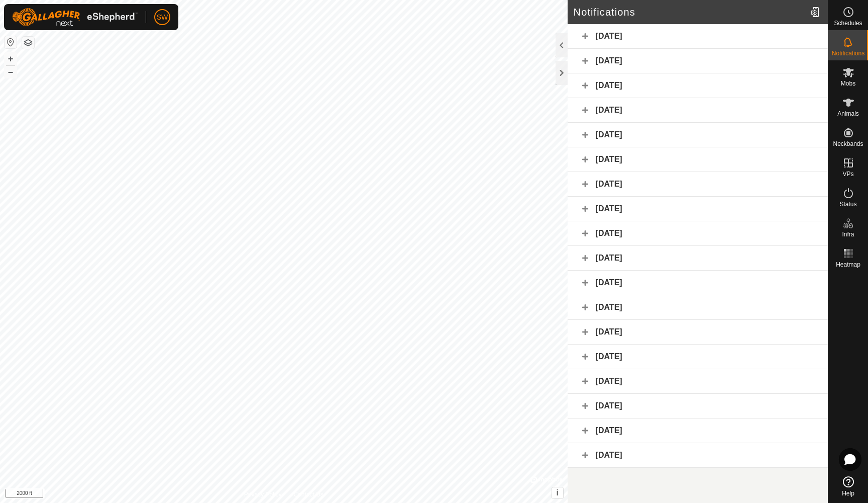 The image size is (868, 503). Describe the element at coordinates (848, 144) in the screenshot. I see `span: Neckbands` at that location.